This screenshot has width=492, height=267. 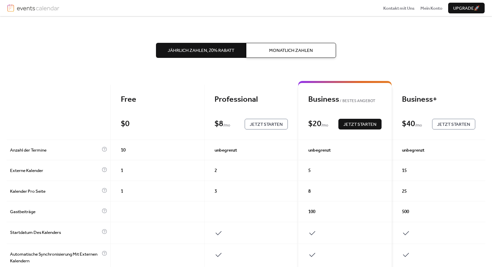 What do you see at coordinates (291, 50) in the screenshot?
I see `button: Monatlich Zahlen` at bounding box center [291, 50].